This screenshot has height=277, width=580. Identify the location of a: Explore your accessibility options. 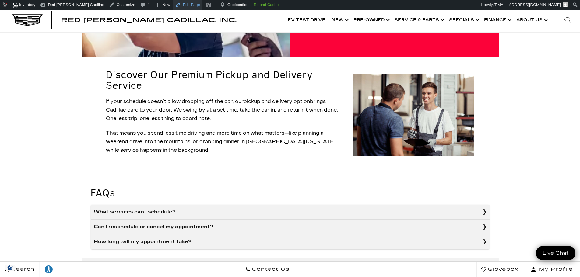
(49, 270).